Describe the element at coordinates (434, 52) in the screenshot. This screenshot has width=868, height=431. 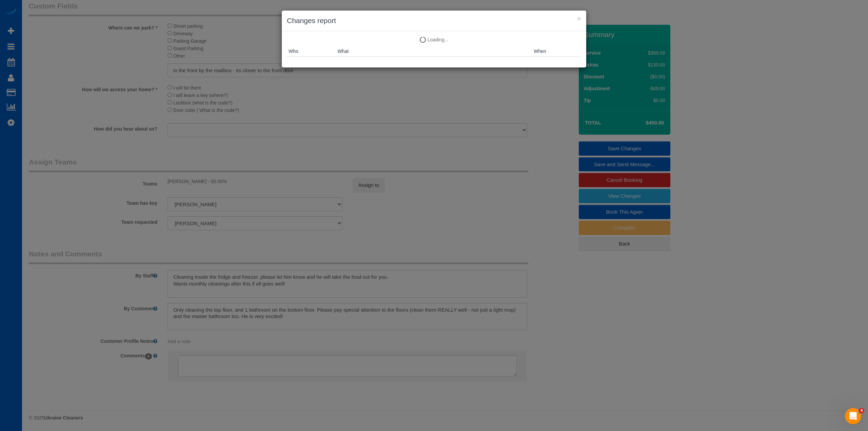
I see `th: What` at that location.